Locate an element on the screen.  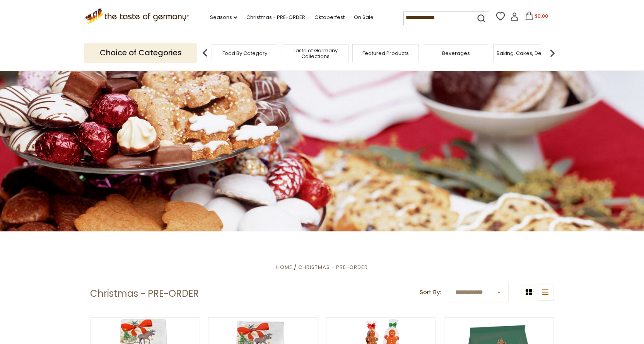
a: On Sale is located at coordinates (363, 18).